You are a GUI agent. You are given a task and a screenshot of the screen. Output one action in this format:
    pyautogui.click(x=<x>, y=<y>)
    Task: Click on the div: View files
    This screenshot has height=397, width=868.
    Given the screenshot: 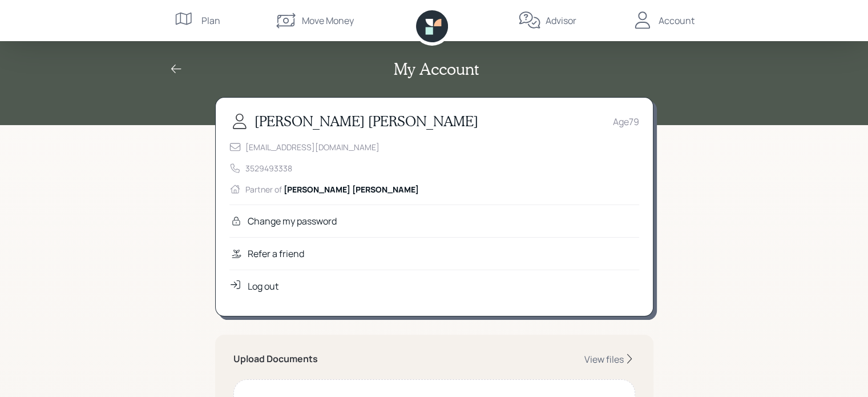 What is the action you would take?
    pyautogui.click(x=604, y=359)
    